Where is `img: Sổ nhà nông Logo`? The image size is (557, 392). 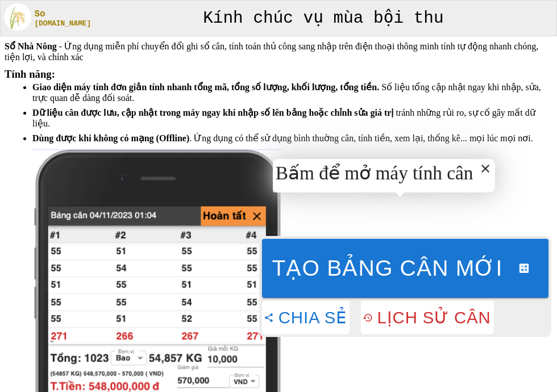 img: Sổ nhà nông Logo is located at coordinates (18, 17).